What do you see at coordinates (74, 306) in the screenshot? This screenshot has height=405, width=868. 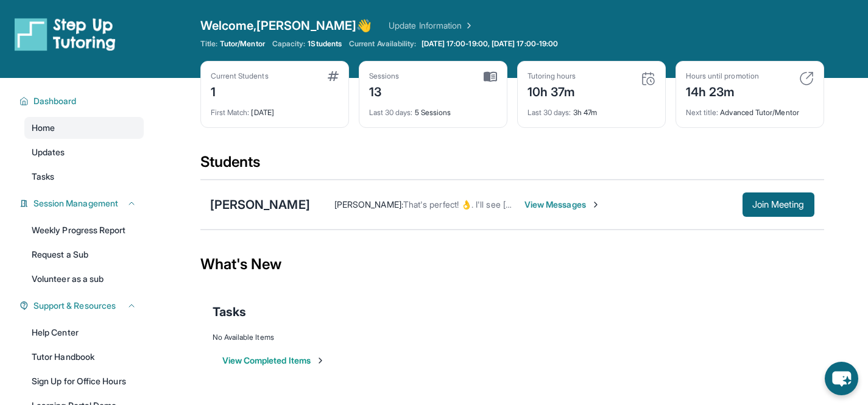 I see `span: Support & Resources` at bounding box center [74, 306].